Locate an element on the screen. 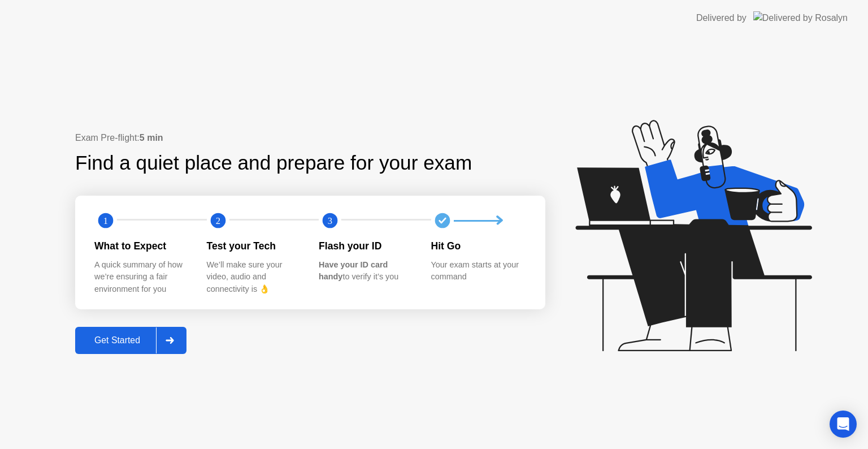 The image size is (868, 449). div: to verify it’s you is located at coordinates (366, 271).